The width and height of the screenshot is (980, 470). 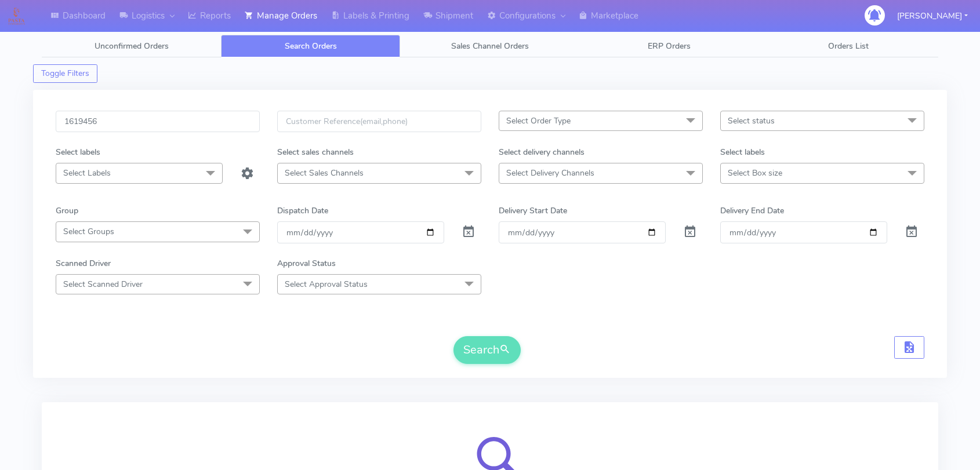 What do you see at coordinates (311, 46) in the screenshot?
I see `span: Search Orders` at bounding box center [311, 46].